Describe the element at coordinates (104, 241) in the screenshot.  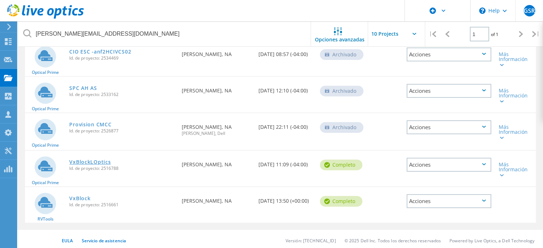
I see `a: Servicio de asistencia` at that location.